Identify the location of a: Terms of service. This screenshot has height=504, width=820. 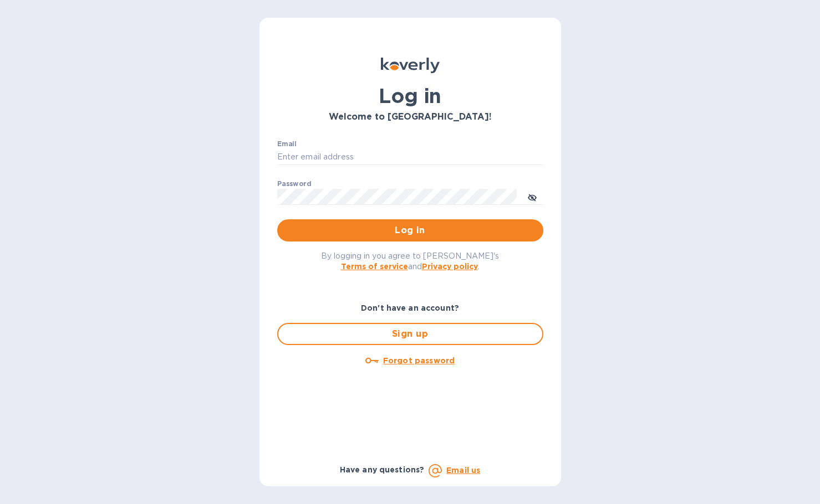
(374, 266).